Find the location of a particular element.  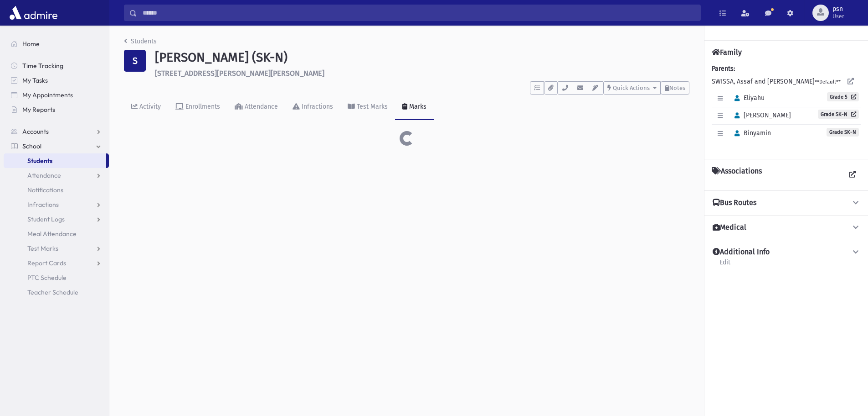

span: Report Cards is located at coordinates (46, 263).